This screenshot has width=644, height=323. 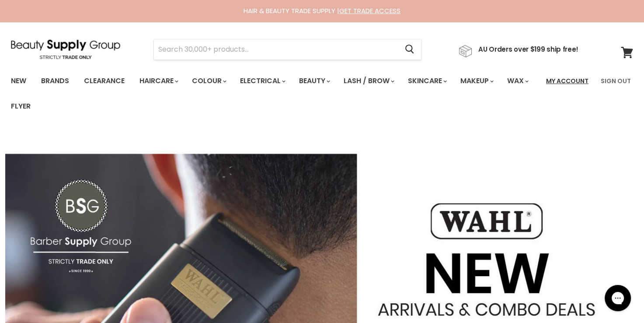 I want to click on a: Colour, so click(x=208, y=81).